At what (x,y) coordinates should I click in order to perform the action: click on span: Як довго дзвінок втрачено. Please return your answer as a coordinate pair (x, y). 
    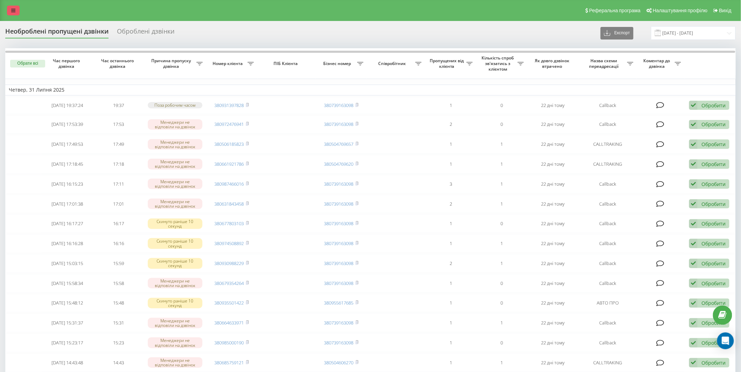
    Looking at the image, I should click on (553, 63).